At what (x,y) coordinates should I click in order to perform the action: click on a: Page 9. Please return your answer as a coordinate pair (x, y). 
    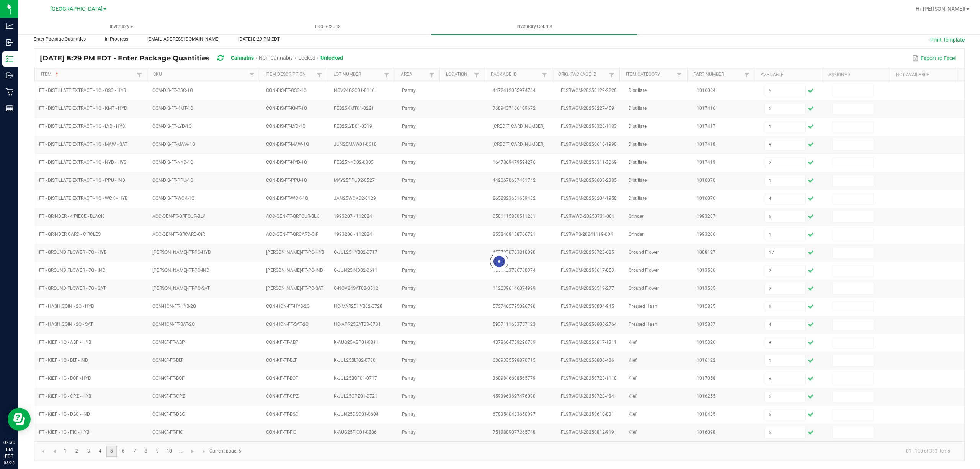
    Looking at the image, I should click on (157, 451).